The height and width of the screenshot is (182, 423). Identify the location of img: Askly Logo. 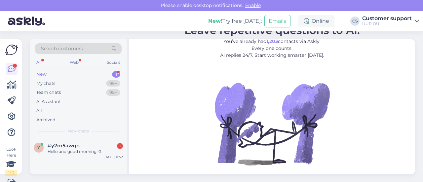
(12, 50).